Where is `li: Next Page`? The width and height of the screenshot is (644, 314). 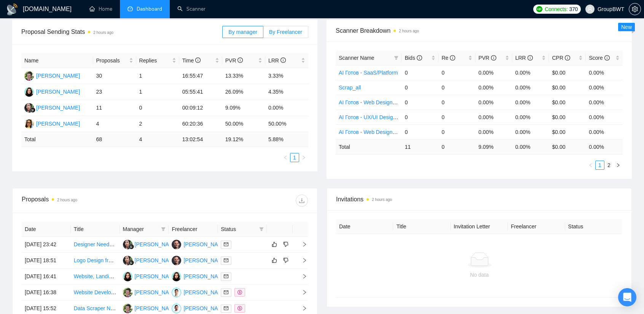 li: Next Page is located at coordinates (618, 165).